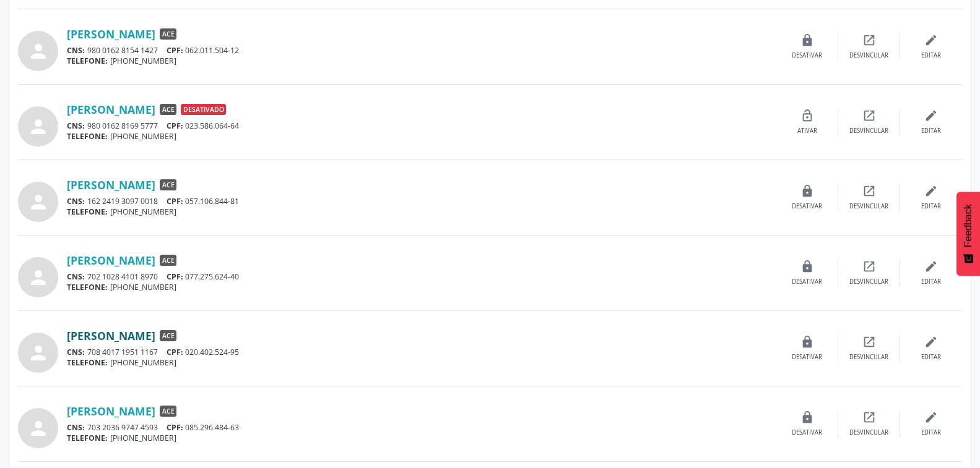 The image size is (980, 468). I want to click on div: Ativar, so click(808, 131).